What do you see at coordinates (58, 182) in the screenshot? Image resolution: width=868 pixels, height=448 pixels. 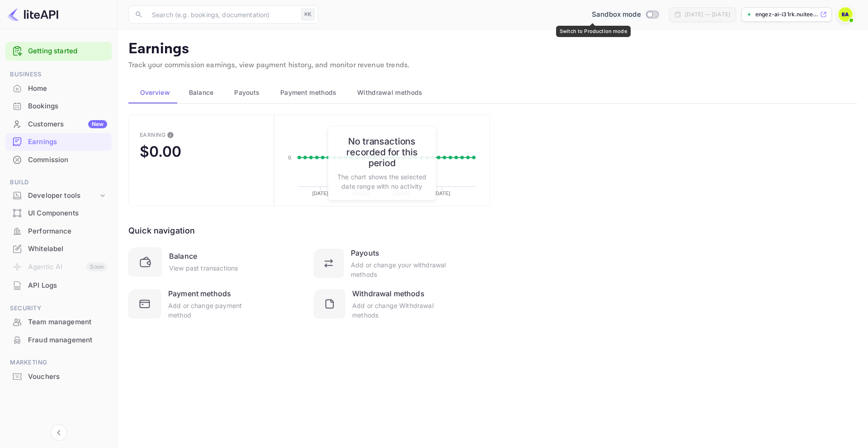 I see `span: Build` at bounding box center [58, 182].